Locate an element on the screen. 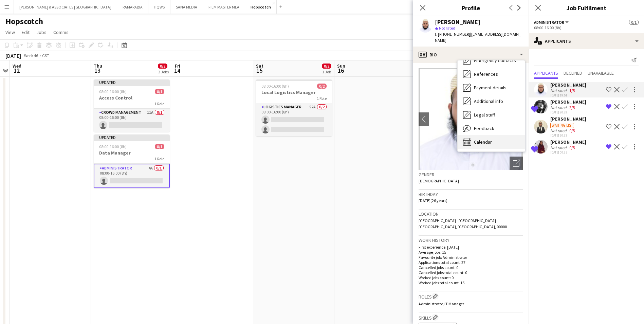  span: 15 is located at coordinates (259, 70).